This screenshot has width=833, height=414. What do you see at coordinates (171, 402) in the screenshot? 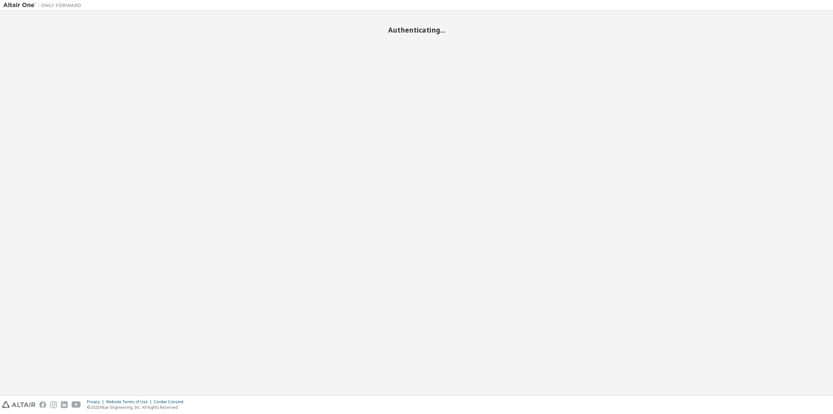
I see `div: Cookie Consent` at bounding box center [171, 402].